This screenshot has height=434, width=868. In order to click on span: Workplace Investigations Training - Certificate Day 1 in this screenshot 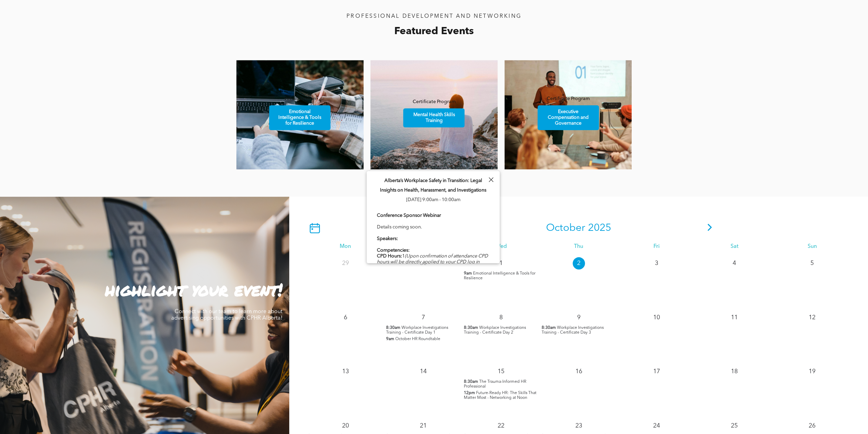, I will do `click(417, 330)`.